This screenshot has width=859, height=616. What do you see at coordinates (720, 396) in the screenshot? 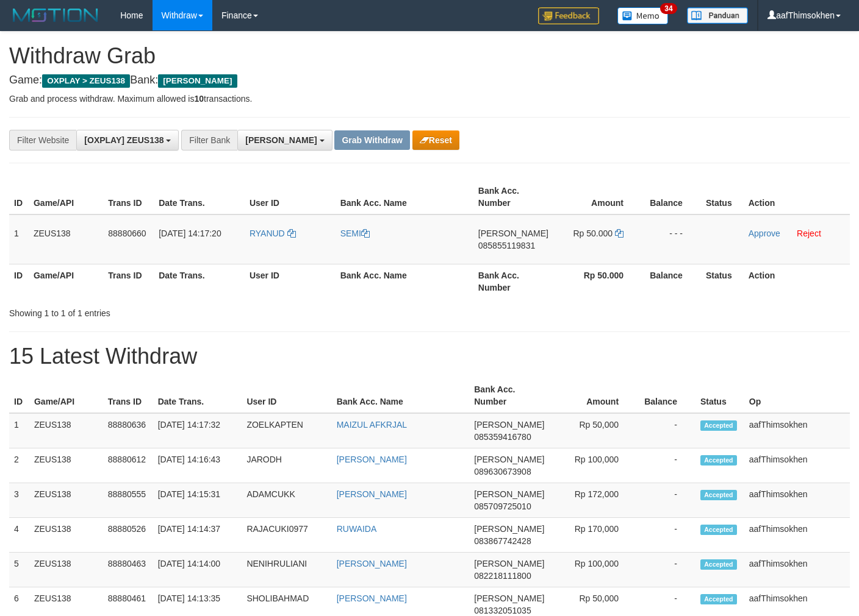
I see `th: Status` at bounding box center [720, 396].